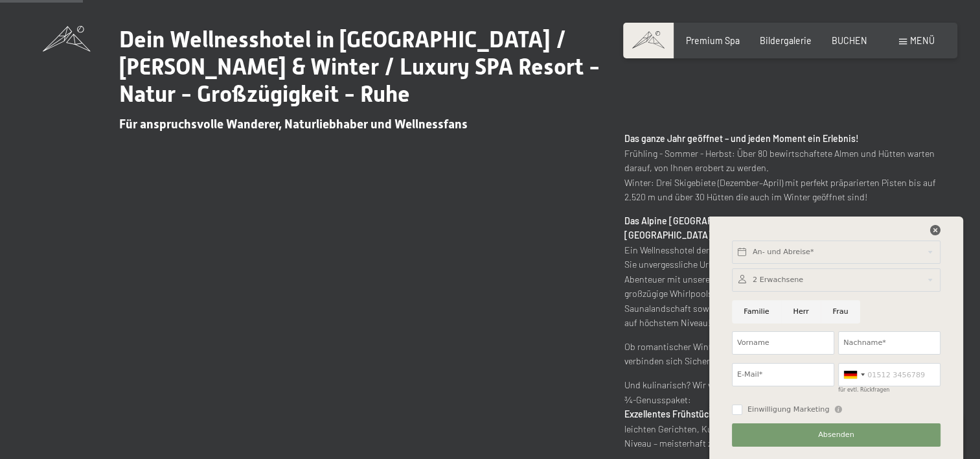 The width and height of the screenshot is (980, 459). What do you see at coordinates (863, 389) in the screenshot?
I see `label: für evtl. Rückfragen` at bounding box center [863, 389].